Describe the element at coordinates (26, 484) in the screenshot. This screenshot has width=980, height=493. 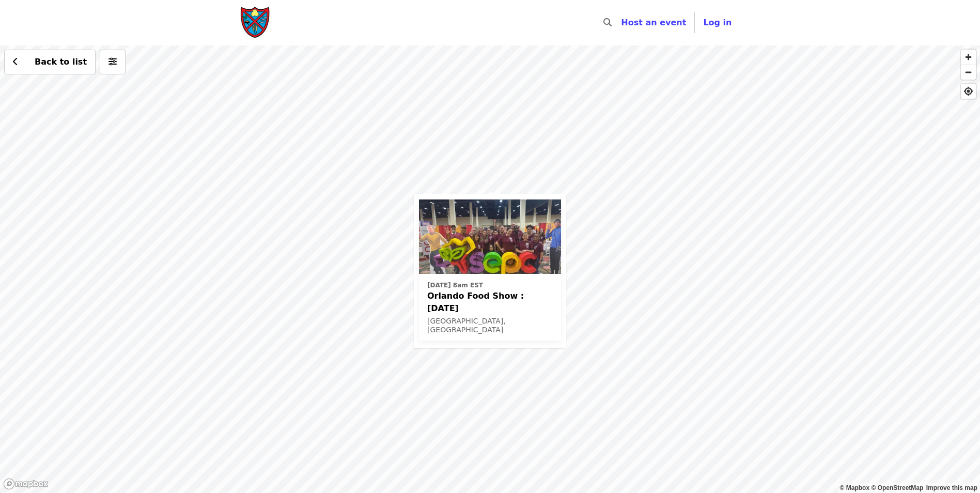
I see `a: Mapbox logo` at that location.